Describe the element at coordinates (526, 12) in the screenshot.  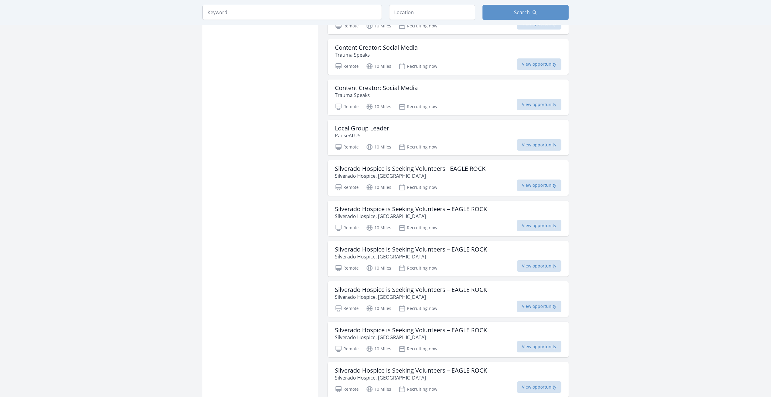
I see `button: Search` at that location.